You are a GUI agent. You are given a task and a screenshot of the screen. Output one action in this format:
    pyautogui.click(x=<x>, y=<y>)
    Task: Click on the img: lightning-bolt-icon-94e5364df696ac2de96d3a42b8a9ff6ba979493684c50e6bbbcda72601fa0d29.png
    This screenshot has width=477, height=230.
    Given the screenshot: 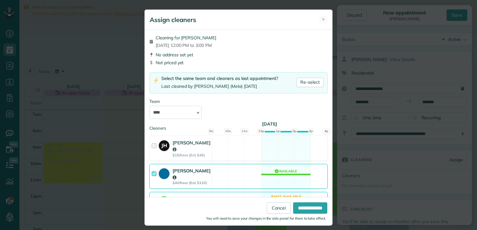 What is the action you would take?
    pyautogui.click(x=156, y=80)
    